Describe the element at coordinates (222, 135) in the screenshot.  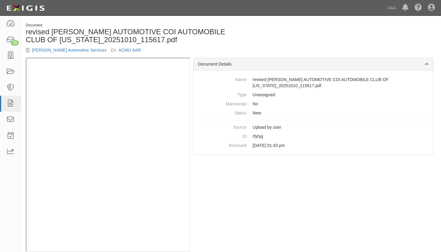
I see `dt: ID` at that location.